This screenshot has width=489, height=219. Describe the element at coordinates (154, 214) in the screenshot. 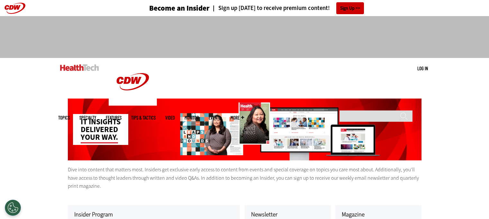

I see `h3: Insider Program` at that location.